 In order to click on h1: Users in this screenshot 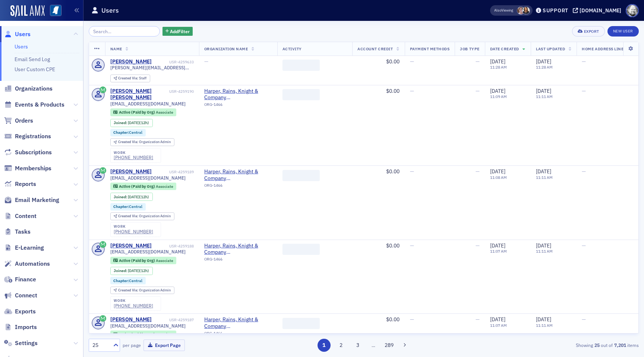, I will do `click(110, 10)`.